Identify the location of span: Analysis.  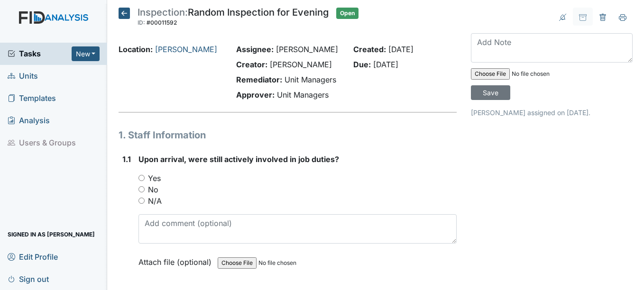
(28, 120).